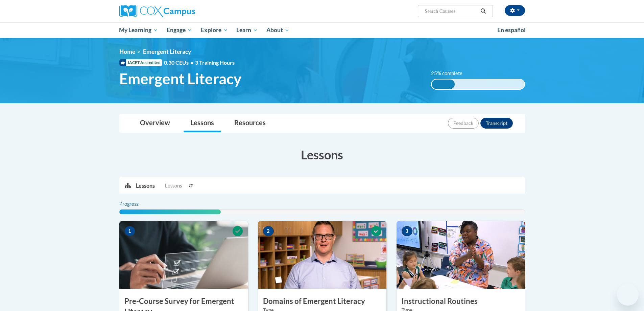 This screenshot has height=311, width=644. I want to click on button: Search, so click(483, 11).